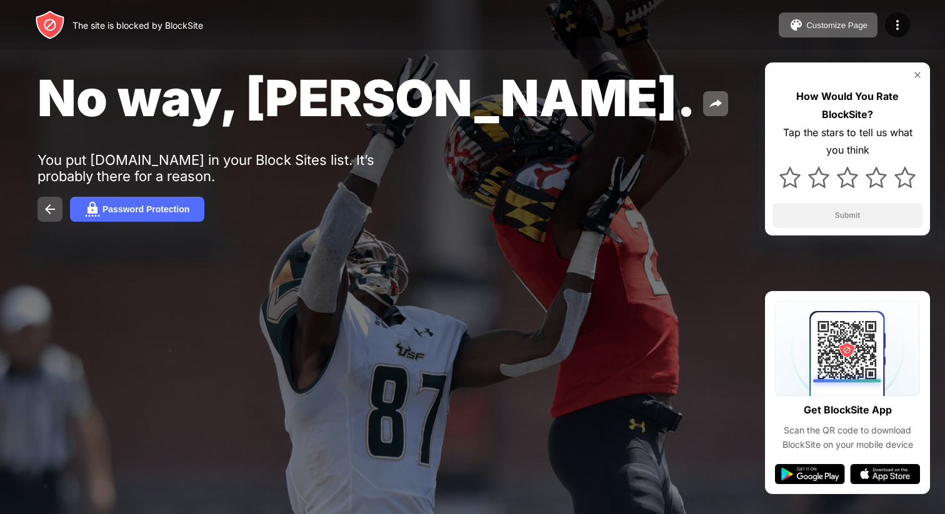 The width and height of the screenshot is (945, 514). I want to click on button: Submit, so click(847, 216).